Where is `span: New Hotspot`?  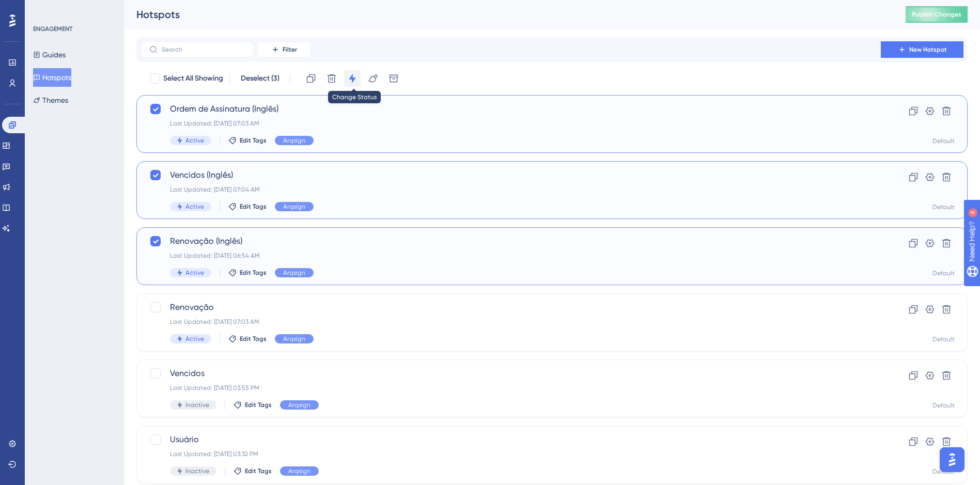 span: New Hotspot is located at coordinates (928, 49).